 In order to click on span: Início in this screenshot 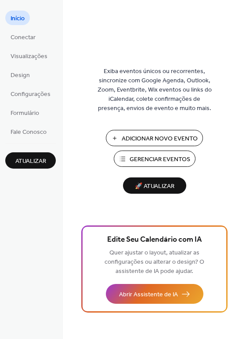, I will do `click(18, 18)`.